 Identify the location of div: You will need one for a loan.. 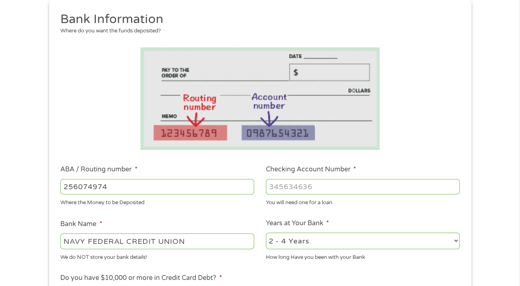
(363, 201).